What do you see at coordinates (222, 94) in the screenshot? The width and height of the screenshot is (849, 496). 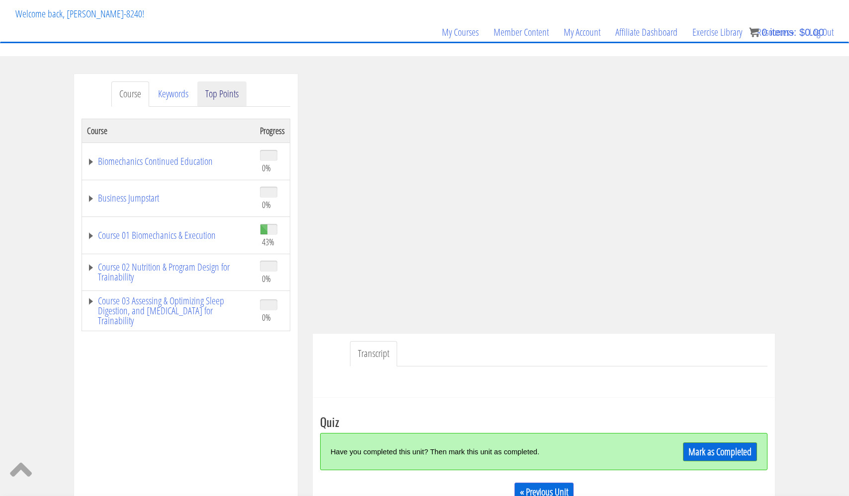 I see `a: Top Points` at bounding box center [222, 94].